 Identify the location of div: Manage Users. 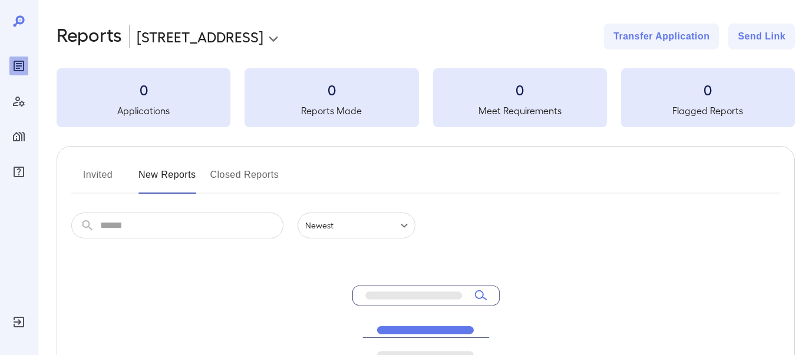
(19, 101).